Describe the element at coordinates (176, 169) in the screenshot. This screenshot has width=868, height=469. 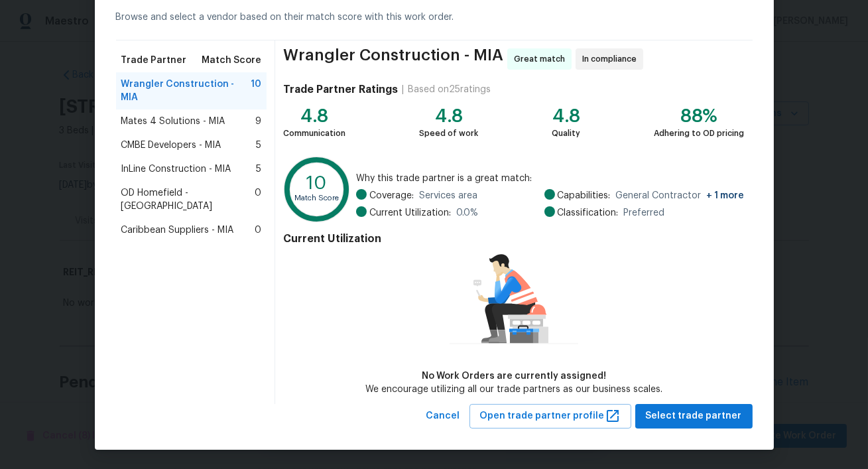
I see `span: InLine Construction - MIA` at that location.